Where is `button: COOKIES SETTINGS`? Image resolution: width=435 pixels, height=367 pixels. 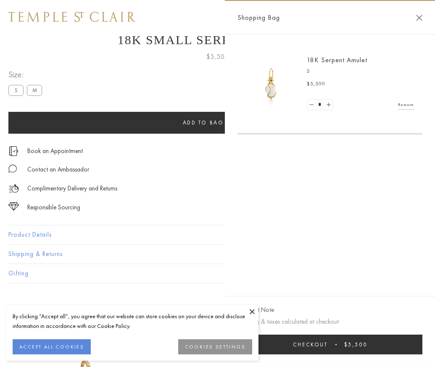
button: COOKIES SETTINGS is located at coordinates (215, 347).